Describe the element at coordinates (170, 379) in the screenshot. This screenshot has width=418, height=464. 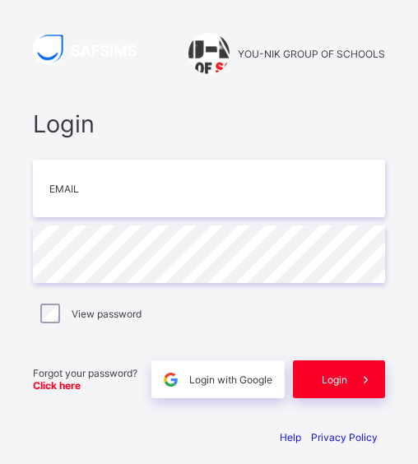
I see `img: google.396cfc9801f0270233282035f929180a.svg` at that location.